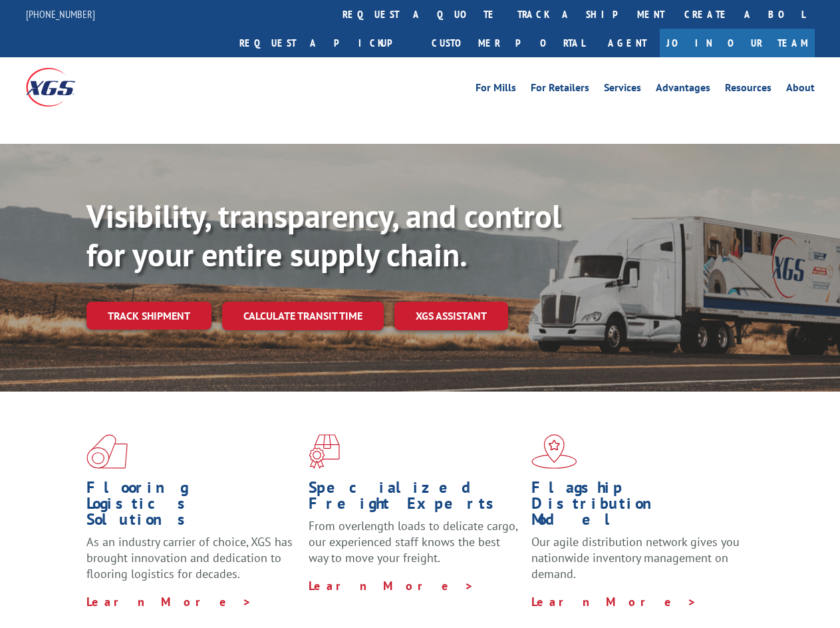  Describe the element at coordinates (192, 507) in the screenshot. I see `h1: Flooring Logistics Solutions` at that location.